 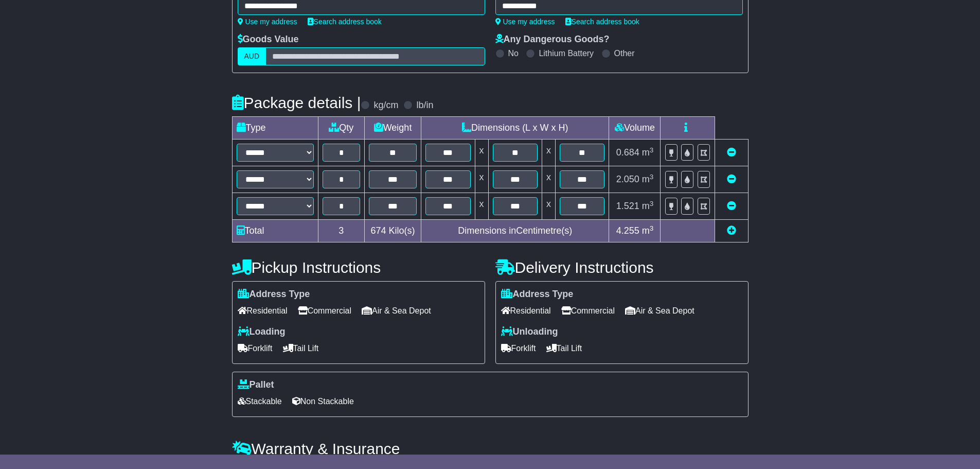 What do you see at coordinates (393, 128) in the screenshot?
I see `td: Weight` at bounding box center [393, 128].